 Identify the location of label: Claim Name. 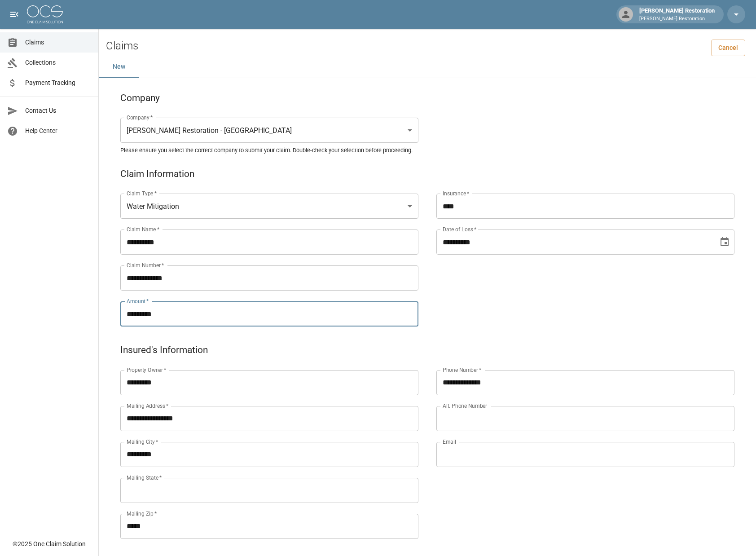
(143, 229).